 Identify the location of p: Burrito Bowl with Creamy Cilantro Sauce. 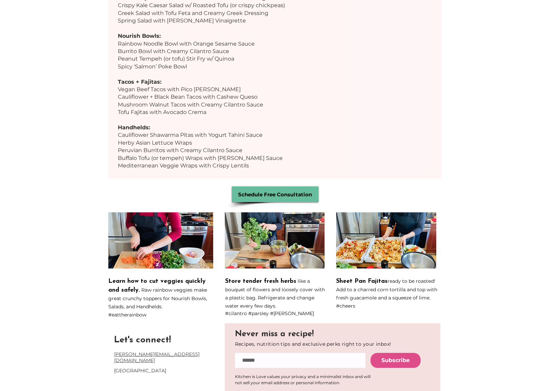
(274, 51).